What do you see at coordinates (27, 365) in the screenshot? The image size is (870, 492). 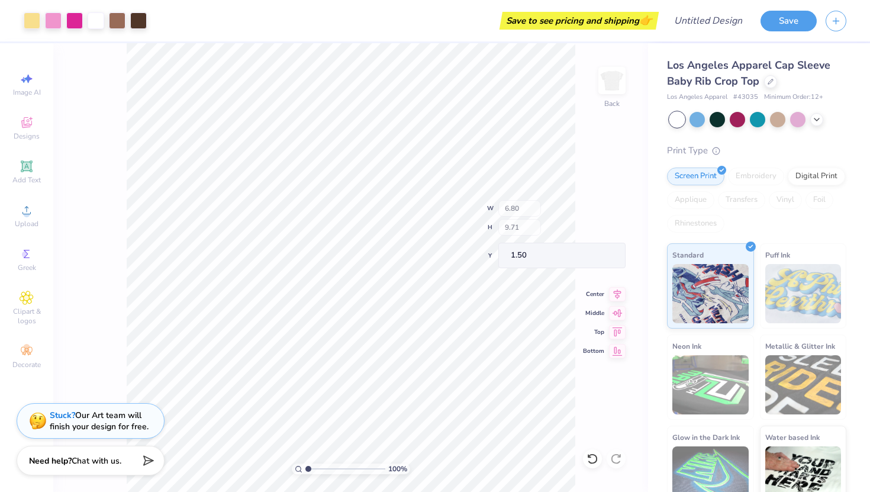 I see `span: Decorate` at bounding box center [27, 365].